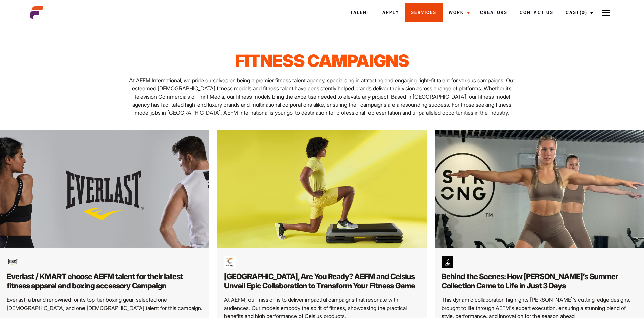 This screenshot has height=318, width=644. I want to click on img: id4vZ3Dyxl, so click(230, 262).